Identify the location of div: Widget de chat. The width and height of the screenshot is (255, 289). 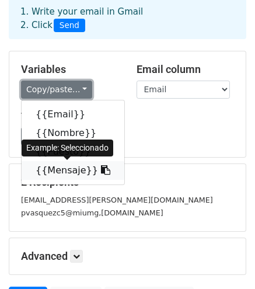
(226, 261).